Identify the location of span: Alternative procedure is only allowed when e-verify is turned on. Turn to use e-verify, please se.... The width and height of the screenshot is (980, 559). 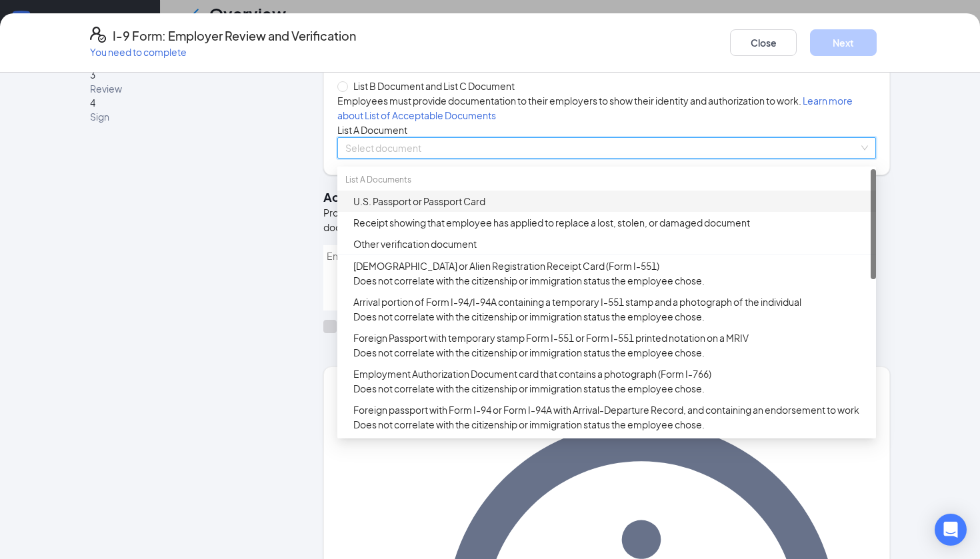
(606, 346).